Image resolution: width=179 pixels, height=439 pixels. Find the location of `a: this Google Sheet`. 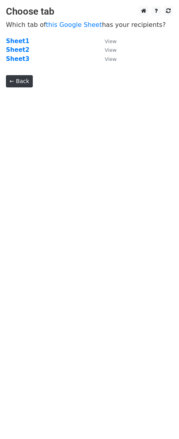

a: this Google Sheet is located at coordinates (74, 24).